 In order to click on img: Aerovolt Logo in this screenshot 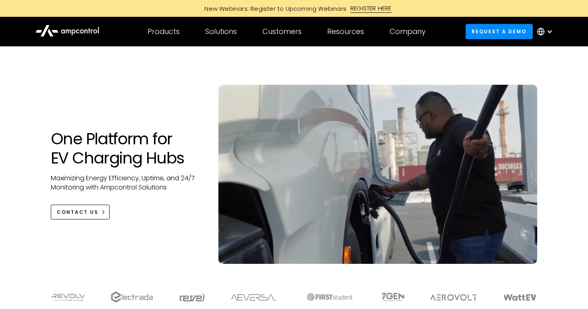, I will do `click(454, 298)`.